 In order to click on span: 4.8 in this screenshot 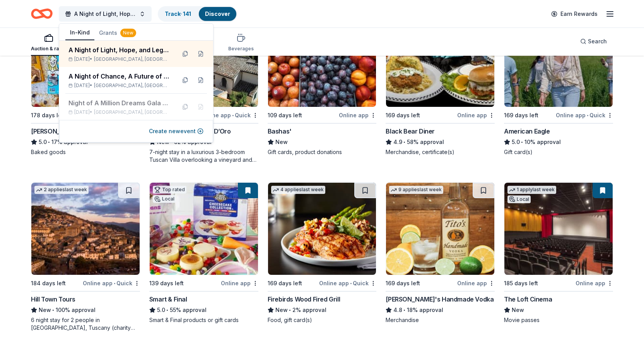, I will do `click(398, 310)`.